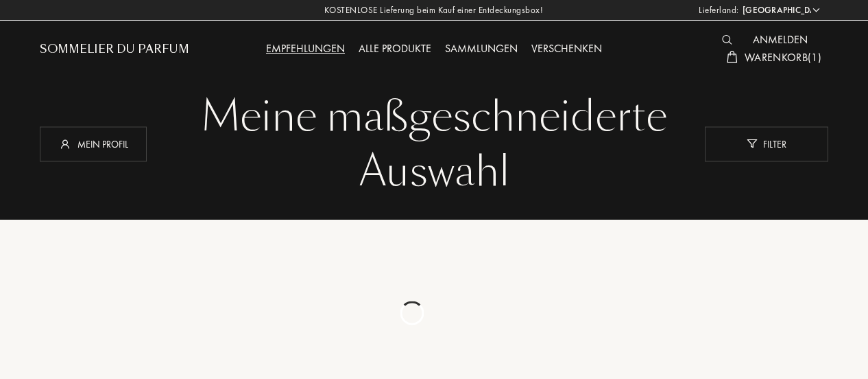  I want to click on a: Verschenken, so click(566, 48).